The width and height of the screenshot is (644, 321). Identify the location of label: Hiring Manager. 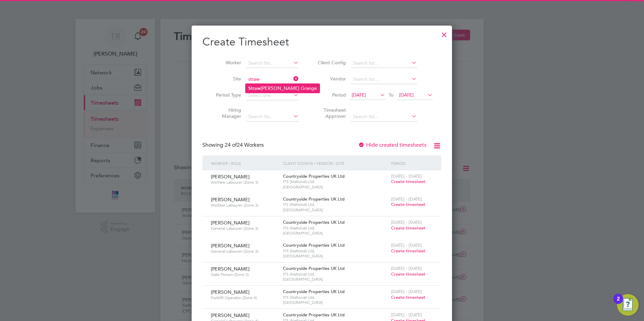
(226, 113).